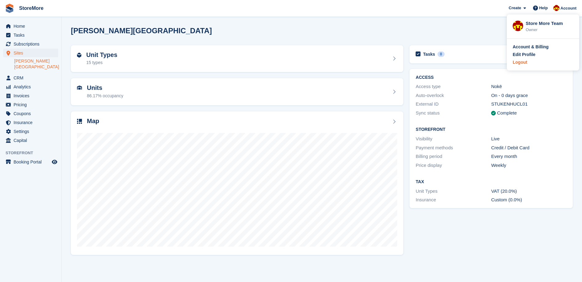  What do you see at coordinates (529, 165) in the screenshot?
I see `div: Weekly` at bounding box center [529, 165].